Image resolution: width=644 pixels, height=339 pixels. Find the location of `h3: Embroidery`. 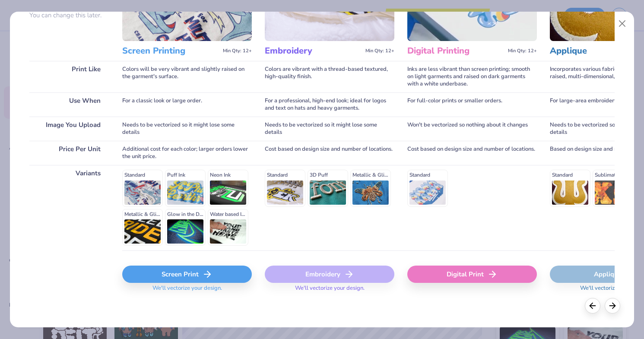

h3: Embroidery is located at coordinates (313, 51).